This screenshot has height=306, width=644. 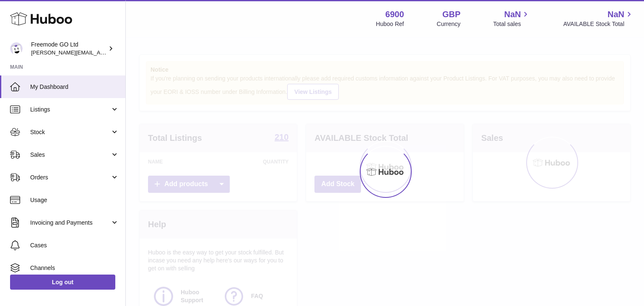 What do you see at coordinates (63, 282) in the screenshot?
I see `a: Log out` at bounding box center [63, 282].